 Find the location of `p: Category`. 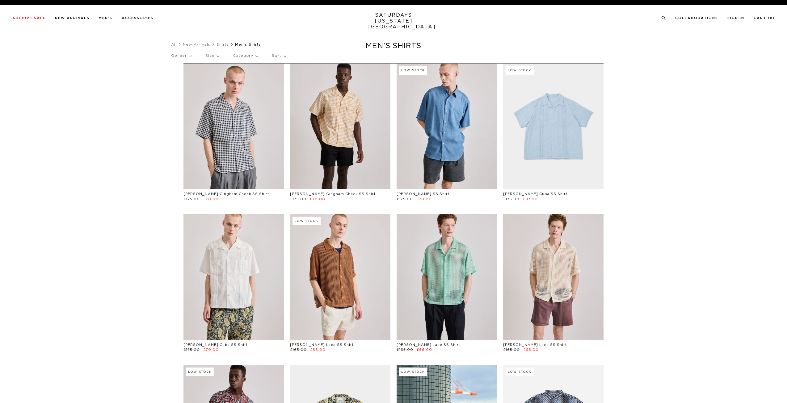

p: Category is located at coordinates (245, 56).